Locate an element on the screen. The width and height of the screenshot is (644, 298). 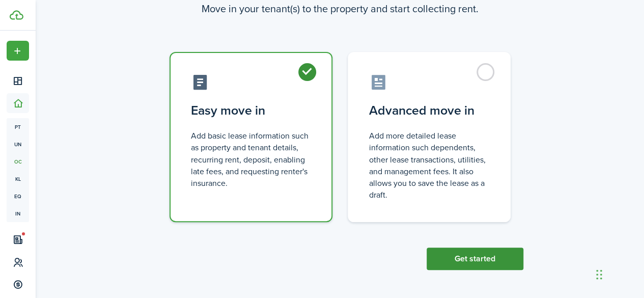
a: pt is located at coordinates (18, 127).